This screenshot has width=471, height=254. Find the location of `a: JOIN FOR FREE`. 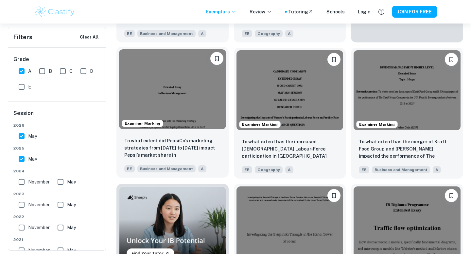

a: JOIN FOR FREE is located at coordinates (414, 12).